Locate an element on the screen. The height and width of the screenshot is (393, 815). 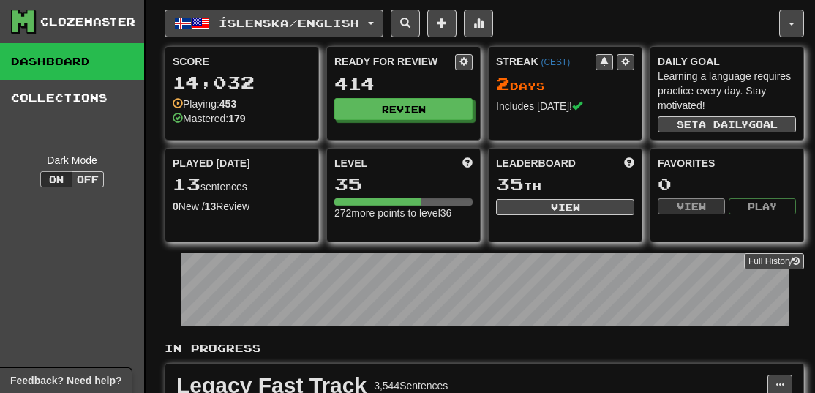
strong: 13 is located at coordinates (211, 206).